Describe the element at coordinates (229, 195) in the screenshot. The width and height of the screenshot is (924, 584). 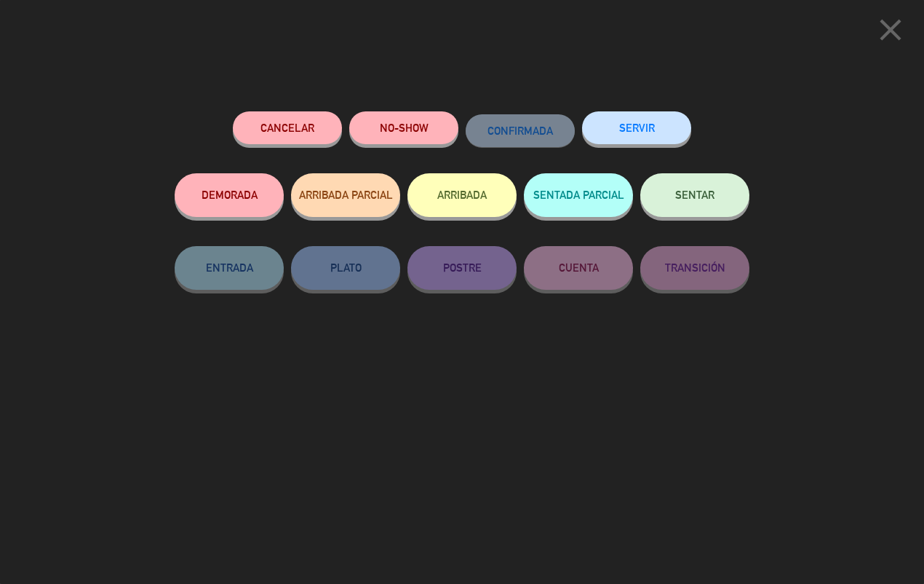
I see `button: DEMORADA` at that location.